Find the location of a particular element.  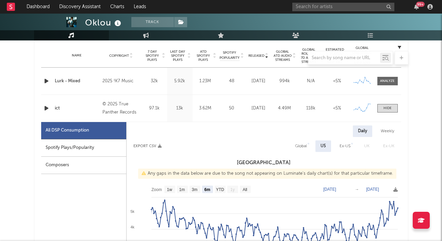

div: 97.1k is located at coordinates (154, 109).